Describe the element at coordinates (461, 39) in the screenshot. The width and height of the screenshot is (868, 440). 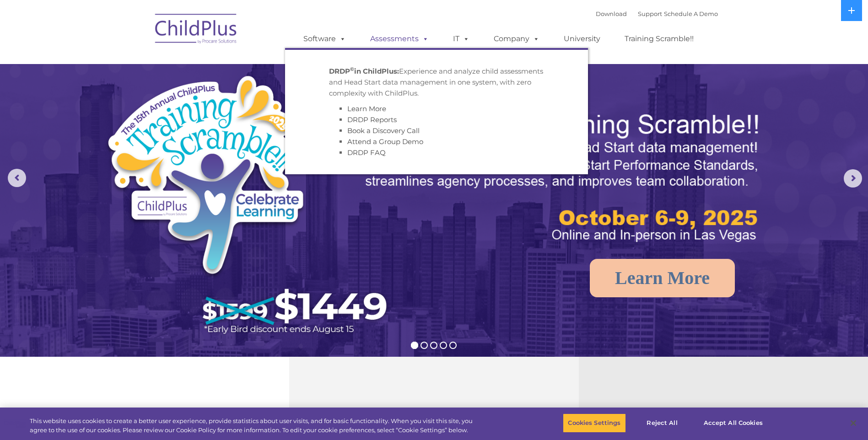
I see `a: IT` at that location.